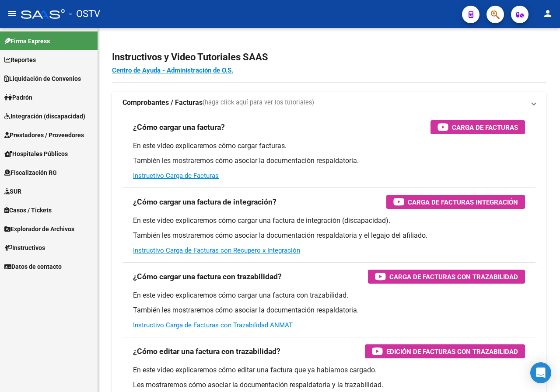  I want to click on a: Instructivo Carga de Facturas, so click(176, 176).